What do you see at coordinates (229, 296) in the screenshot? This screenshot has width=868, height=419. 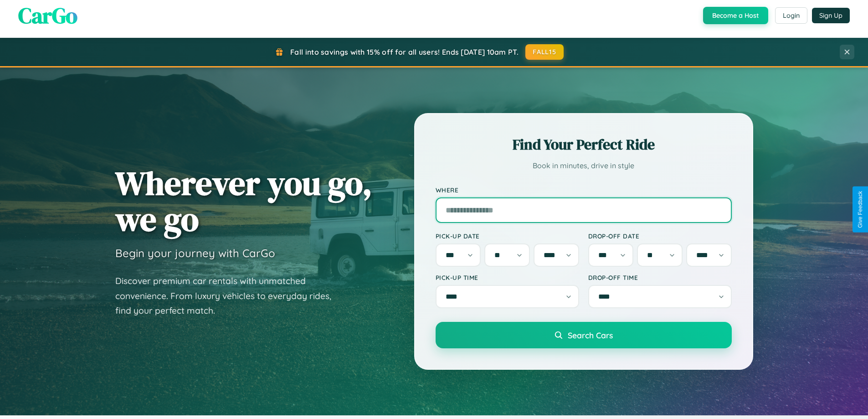 I see `p: Discover premium car rentals with unmatched convenience. From luxury vehicles to everyday rides, ...` at bounding box center [229, 296].